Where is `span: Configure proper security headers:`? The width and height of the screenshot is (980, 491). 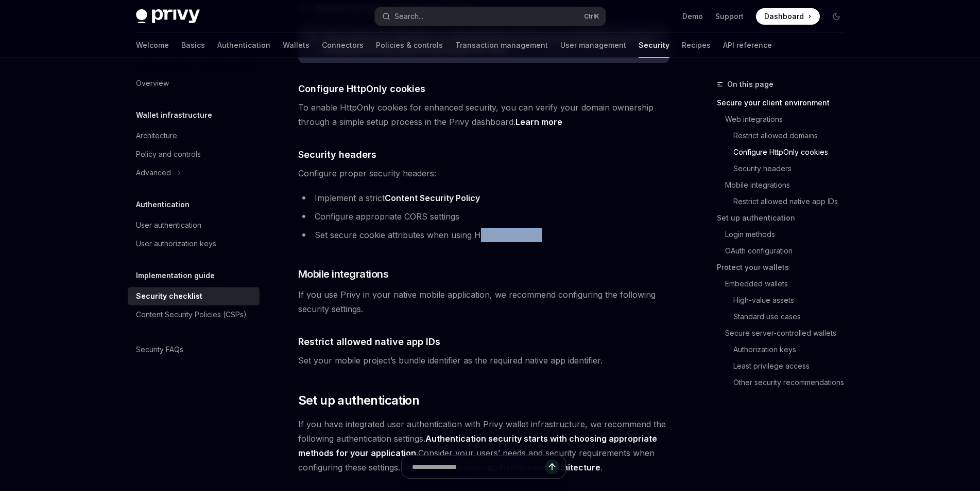
span: Configure proper security headers: is located at coordinates (484, 174).